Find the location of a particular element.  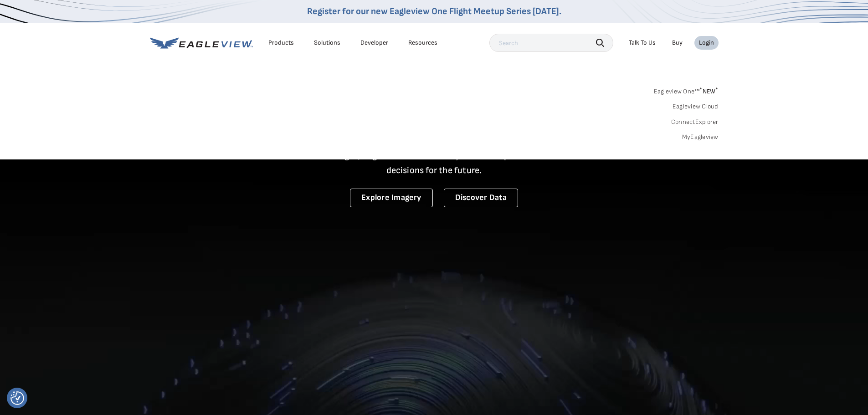

a: MyEagleview is located at coordinates (700, 137).